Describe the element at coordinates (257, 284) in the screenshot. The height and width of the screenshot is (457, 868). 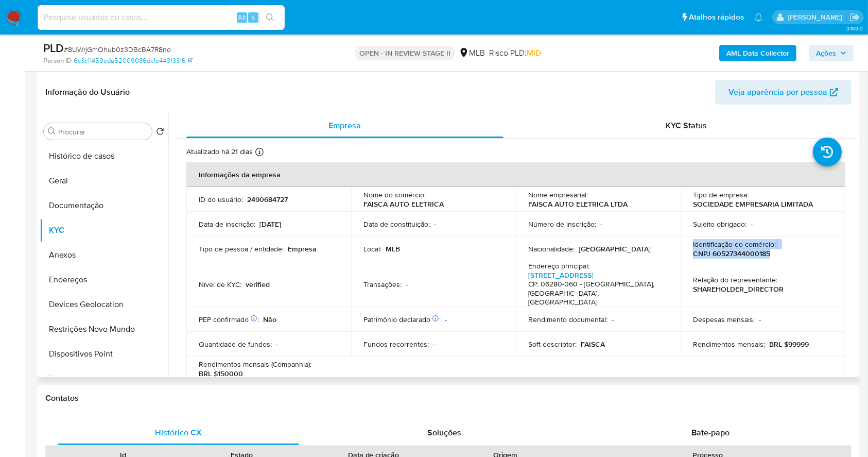
I see `p: verified` at that location.